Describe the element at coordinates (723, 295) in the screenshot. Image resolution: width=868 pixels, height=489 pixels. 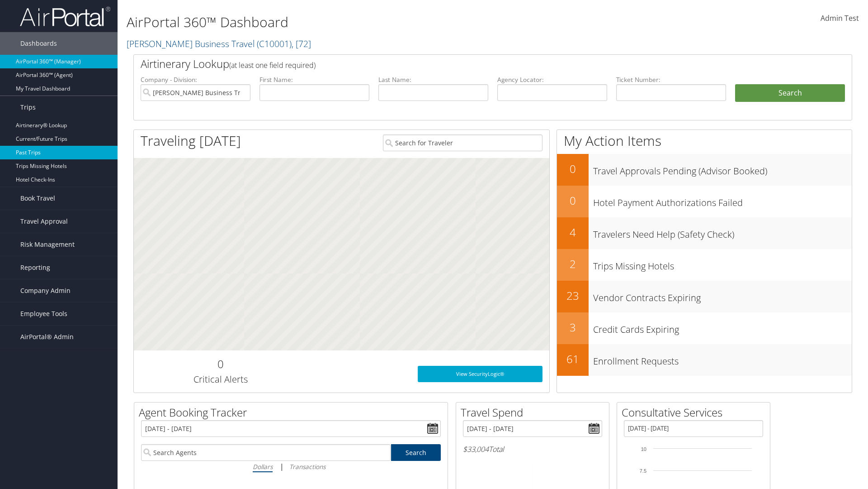
I see `h3: Vendor Contracts Expiring` at that location.